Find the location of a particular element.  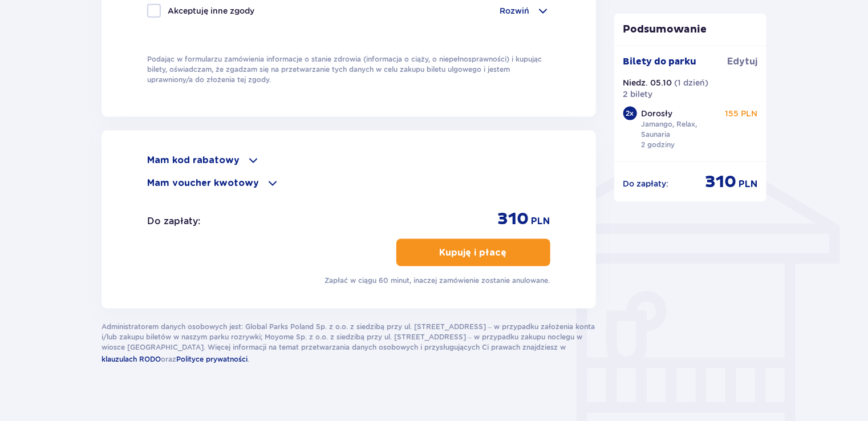

p: Kupuję i płacę is located at coordinates (473, 253).